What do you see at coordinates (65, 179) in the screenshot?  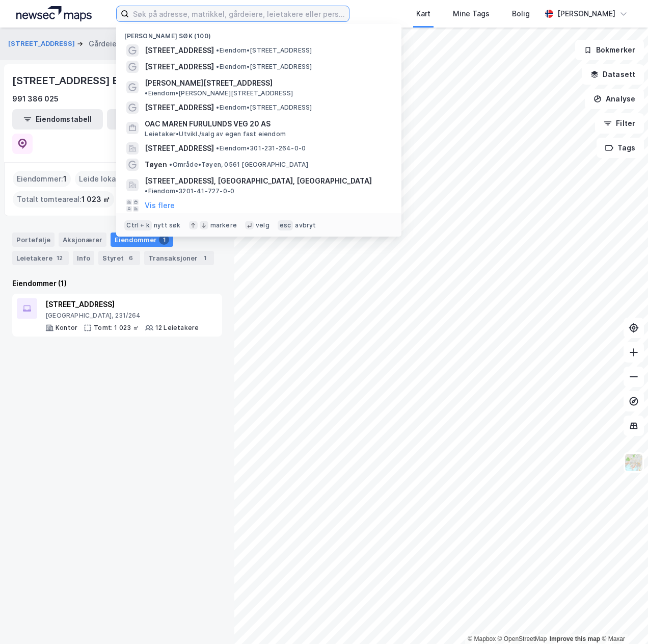 I see `span: 1` at bounding box center [65, 179].